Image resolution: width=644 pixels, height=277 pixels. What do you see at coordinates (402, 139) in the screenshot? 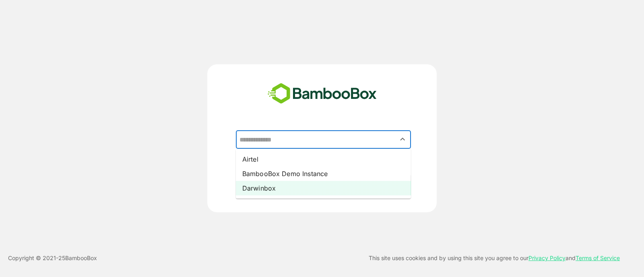
I see `button: Close` at bounding box center [402, 139].